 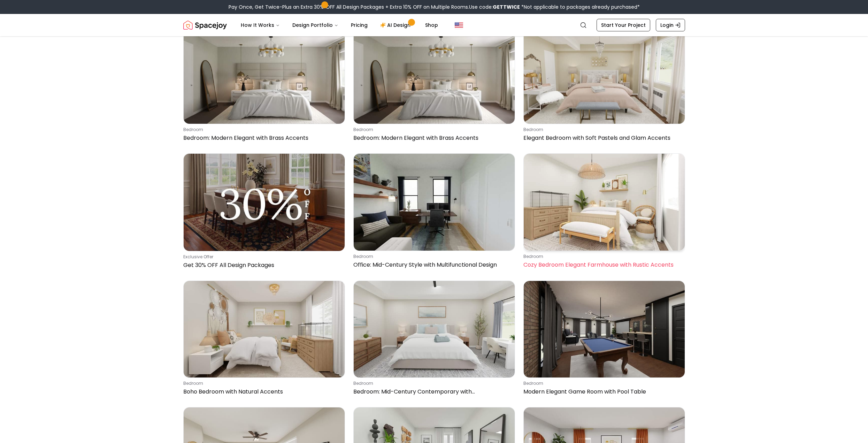 What do you see at coordinates (506, 7) in the screenshot?
I see `b: GETTWICE` at bounding box center [506, 7].